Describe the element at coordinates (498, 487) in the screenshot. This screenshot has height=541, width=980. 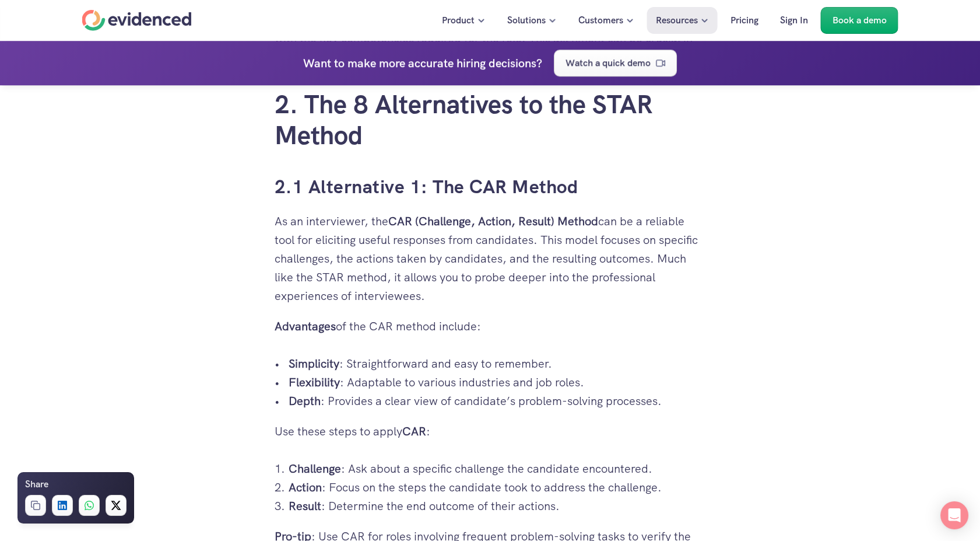
I see `p: : Focus on the steps the candidate took to address the challenge.` at that location.